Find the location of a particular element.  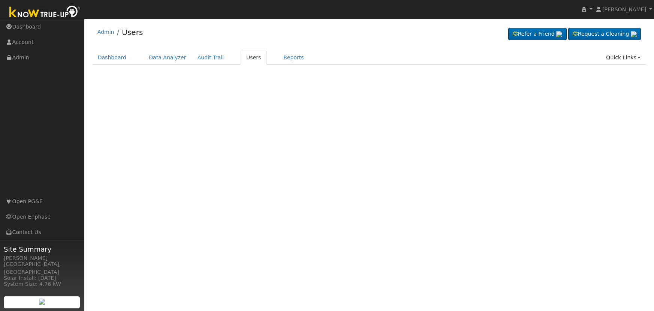

a: Audit Trail is located at coordinates (211, 57).